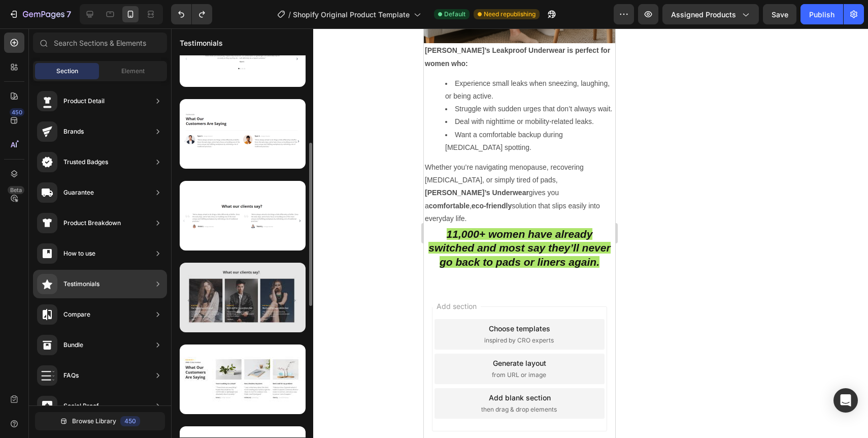 The image size is (868, 438). I want to click on span: Need republishing, so click(509, 14).